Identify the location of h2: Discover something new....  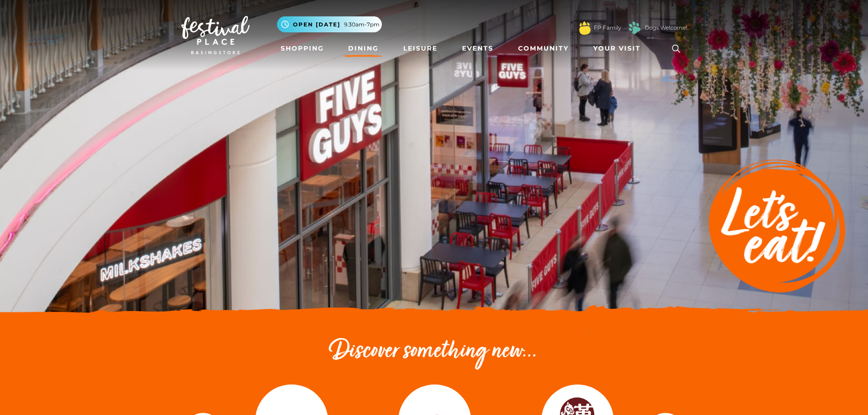
(434, 351).